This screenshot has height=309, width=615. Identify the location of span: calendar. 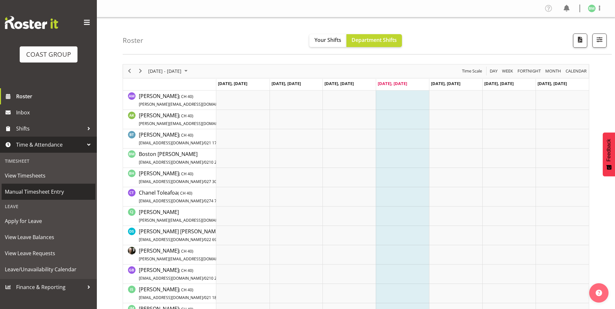
(576, 71).